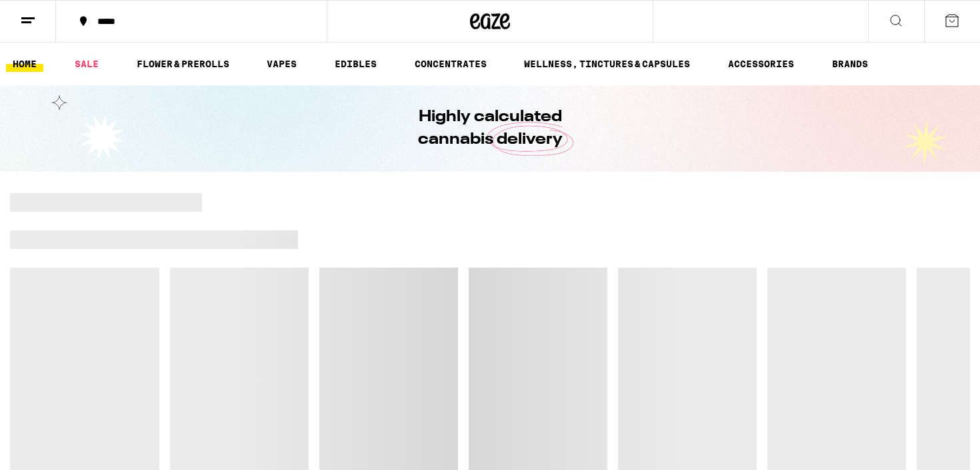  I want to click on a: CONCENTRATES, so click(450, 64).